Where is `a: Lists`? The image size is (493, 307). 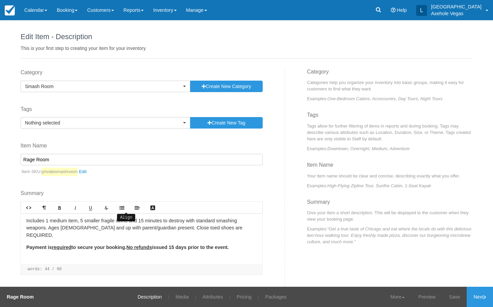 a: Lists is located at coordinates (122, 207).